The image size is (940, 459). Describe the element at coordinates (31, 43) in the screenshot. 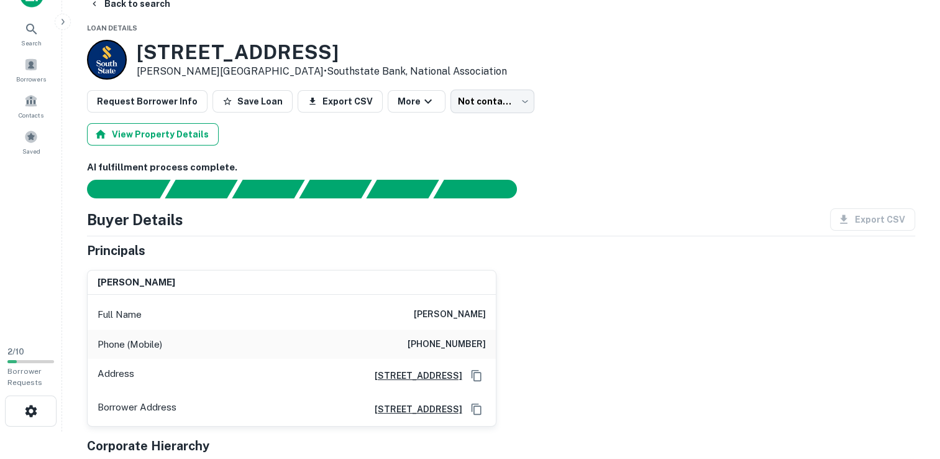

I see `span: Search` at that location.